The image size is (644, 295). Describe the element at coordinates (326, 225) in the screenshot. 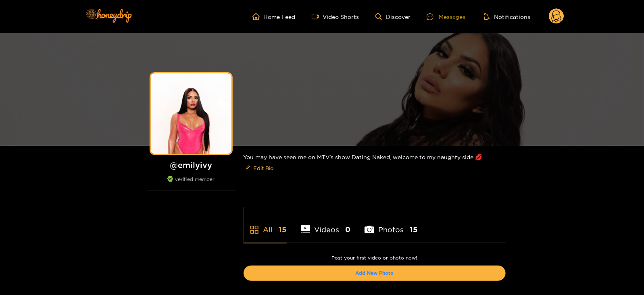

I see `li: Videos` at that location.